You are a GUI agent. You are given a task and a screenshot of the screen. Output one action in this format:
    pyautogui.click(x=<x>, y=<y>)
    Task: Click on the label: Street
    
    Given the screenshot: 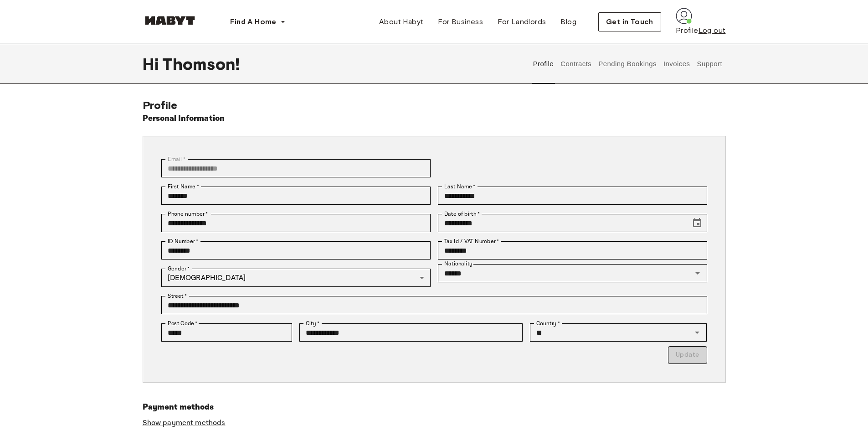 What is the action you would take?
    pyautogui.click(x=177, y=296)
    